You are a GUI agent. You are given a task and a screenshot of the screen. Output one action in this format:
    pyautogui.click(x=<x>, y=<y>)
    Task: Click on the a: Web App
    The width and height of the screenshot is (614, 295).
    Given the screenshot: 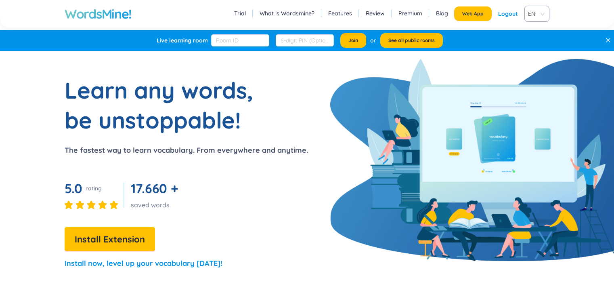 What is the action you would take?
    pyautogui.click(x=473, y=14)
    